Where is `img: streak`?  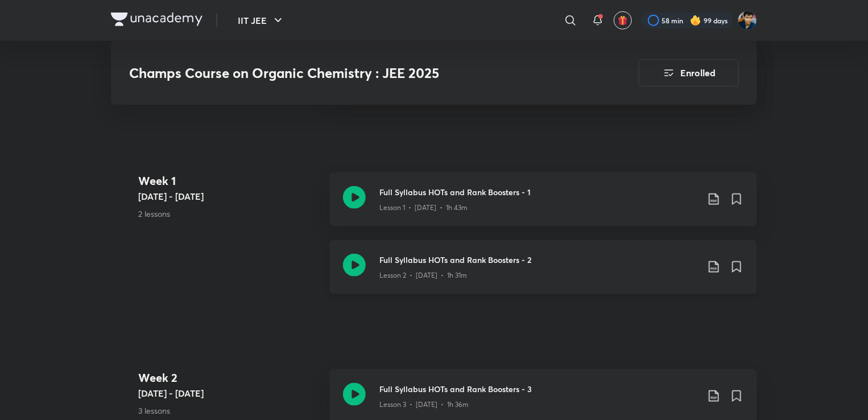 img: streak is located at coordinates (696, 21).